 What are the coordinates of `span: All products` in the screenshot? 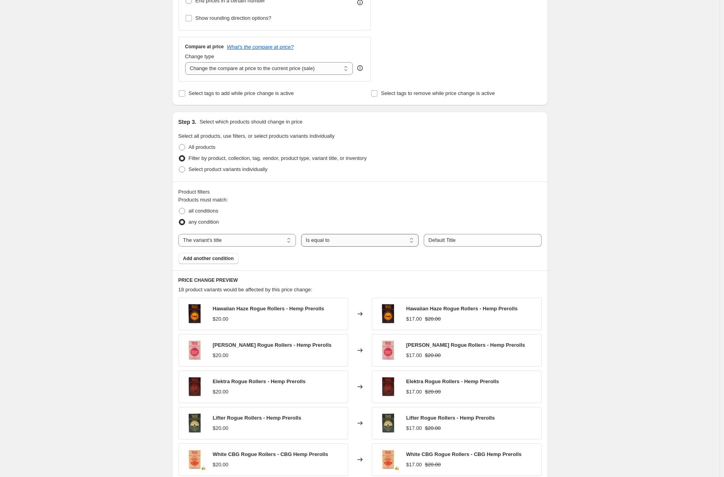 It's located at (202, 147).